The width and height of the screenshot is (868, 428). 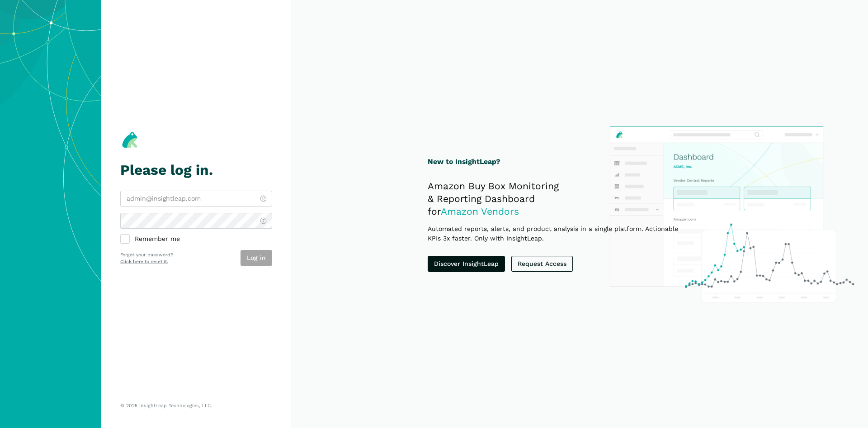 What do you see at coordinates (196, 198) in the screenshot?
I see `input: admin@insightleap.com` at bounding box center [196, 198].